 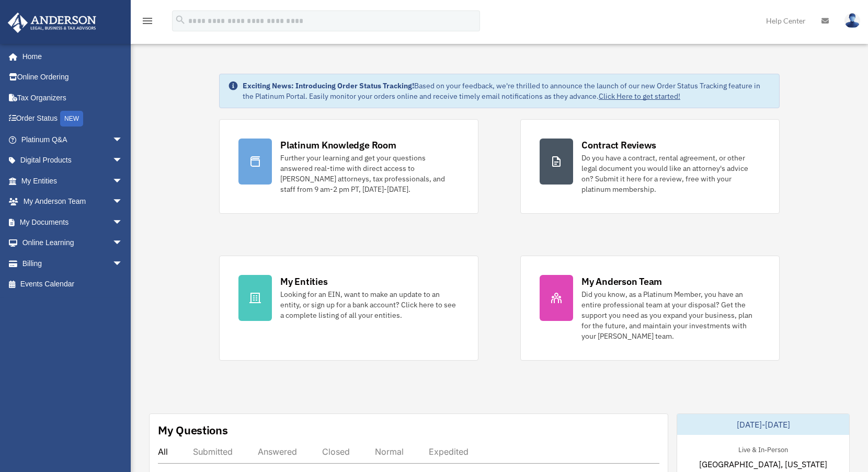 What do you see at coordinates (671, 173) in the screenshot?
I see `div: Do you have a contract, rental agreement, or other legal document you would like an attorney's ad...` at bounding box center [671, 173].